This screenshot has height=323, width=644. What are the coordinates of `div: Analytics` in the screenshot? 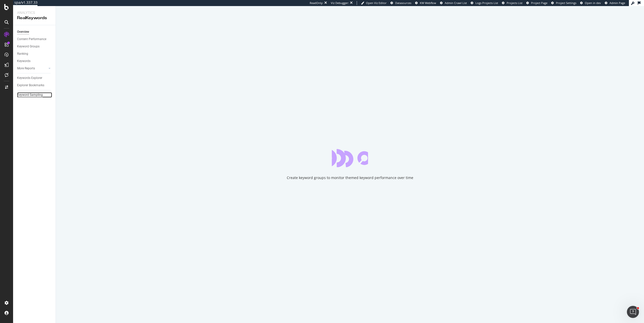 It's located at (34, 12).